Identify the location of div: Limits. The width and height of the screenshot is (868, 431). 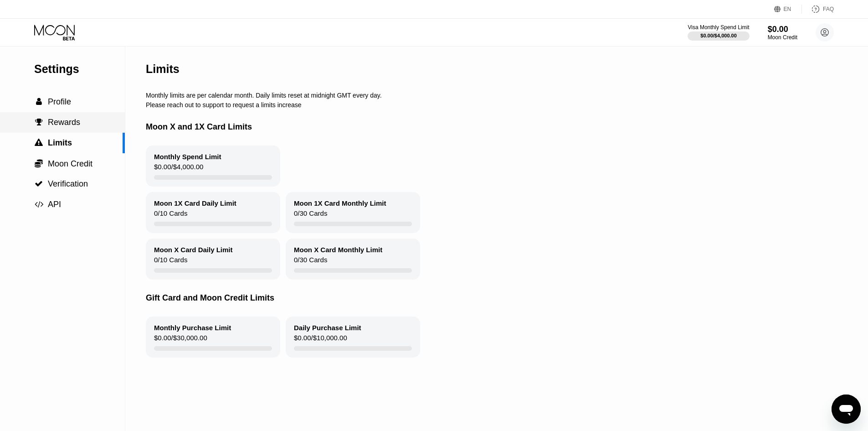
(163, 69).